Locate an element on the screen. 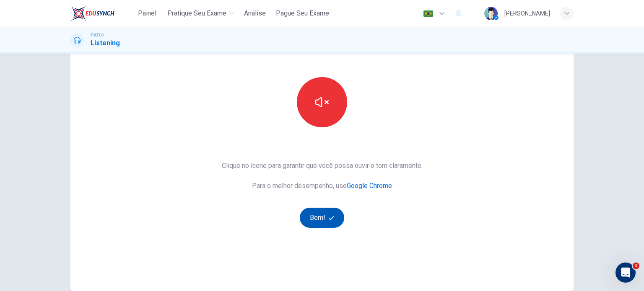 The height and width of the screenshot is (291, 644). button: Painel is located at coordinates (147, 14).